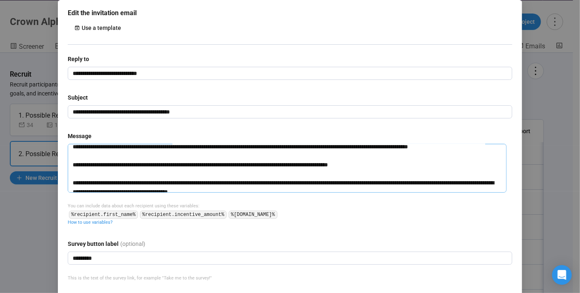 The image size is (580, 293). Describe the element at coordinates (101, 28) in the screenshot. I see `div: Use a template` at that location.